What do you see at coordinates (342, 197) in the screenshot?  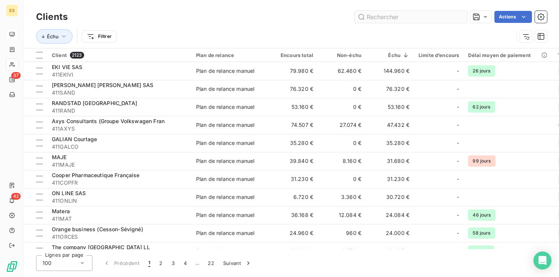 I see `td: 3.360 €` at bounding box center [342, 197].